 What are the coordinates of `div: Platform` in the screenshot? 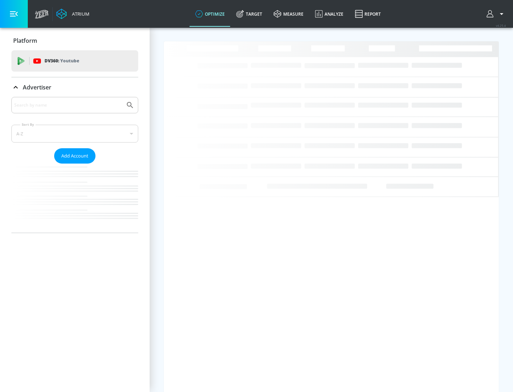 It's located at (75, 41).